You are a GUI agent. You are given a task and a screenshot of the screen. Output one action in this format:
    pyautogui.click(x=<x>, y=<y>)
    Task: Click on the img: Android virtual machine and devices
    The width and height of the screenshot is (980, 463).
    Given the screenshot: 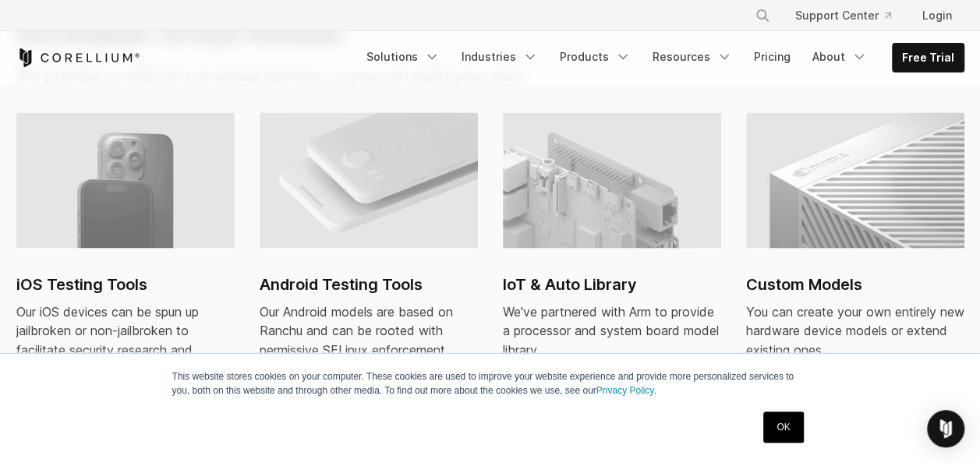 What is the action you would take?
    pyautogui.click(x=369, y=180)
    